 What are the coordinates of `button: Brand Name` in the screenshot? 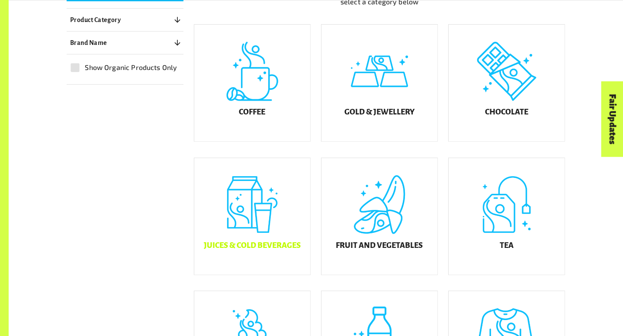 It's located at (125, 43).